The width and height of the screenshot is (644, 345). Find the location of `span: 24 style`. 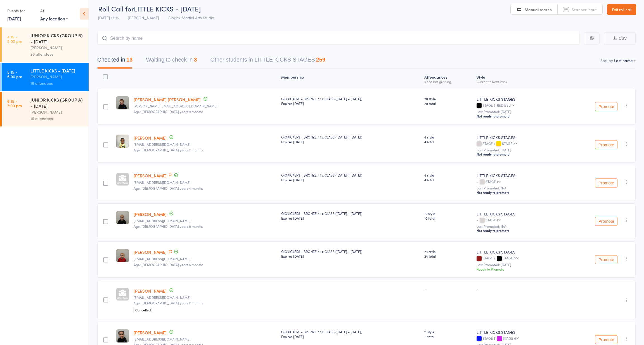

span: 24 style is located at coordinates (448, 252).